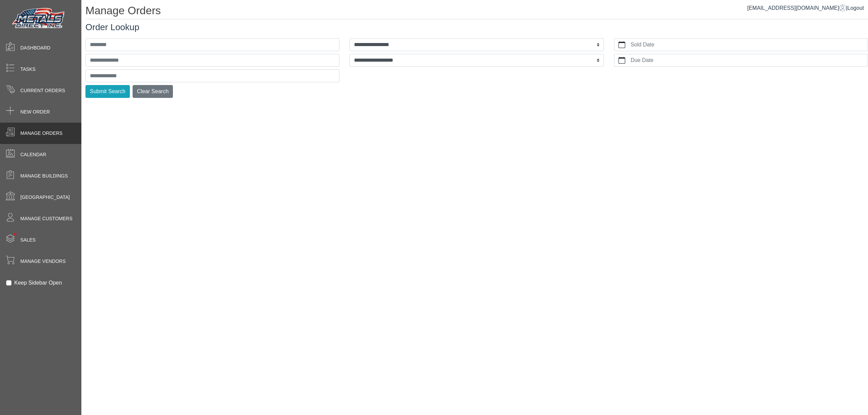 Image resolution: width=868 pixels, height=415 pixels. What do you see at coordinates (855, 7) in the screenshot?
I see `span: Logout` at bounding box center [855, 7].